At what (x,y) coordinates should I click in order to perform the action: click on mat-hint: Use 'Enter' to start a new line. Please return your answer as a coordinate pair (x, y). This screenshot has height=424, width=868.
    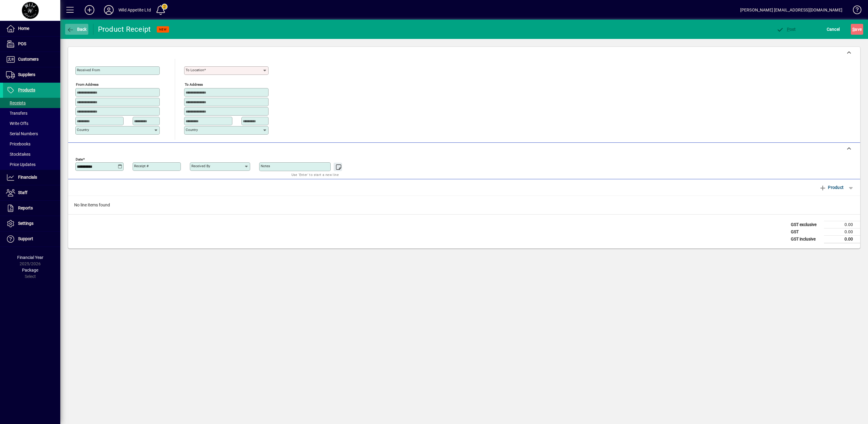
    Looking at the image, I should click on (315, 175).